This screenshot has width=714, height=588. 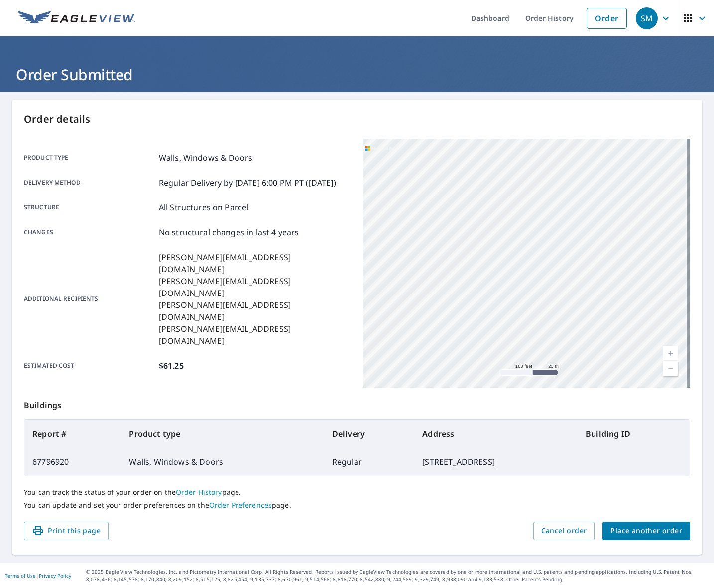 I want to click on p: Product type, so click(x=89, y=158).